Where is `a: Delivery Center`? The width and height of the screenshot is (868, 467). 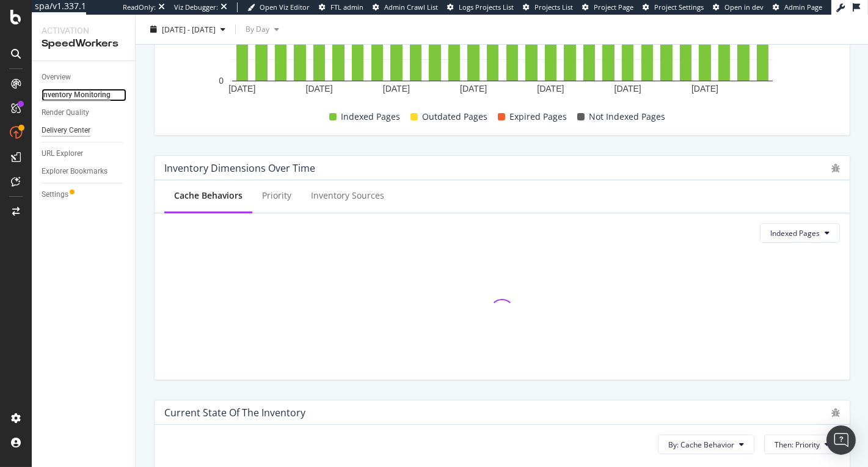
a: Delivery Center is located at coordinates (83, 130).